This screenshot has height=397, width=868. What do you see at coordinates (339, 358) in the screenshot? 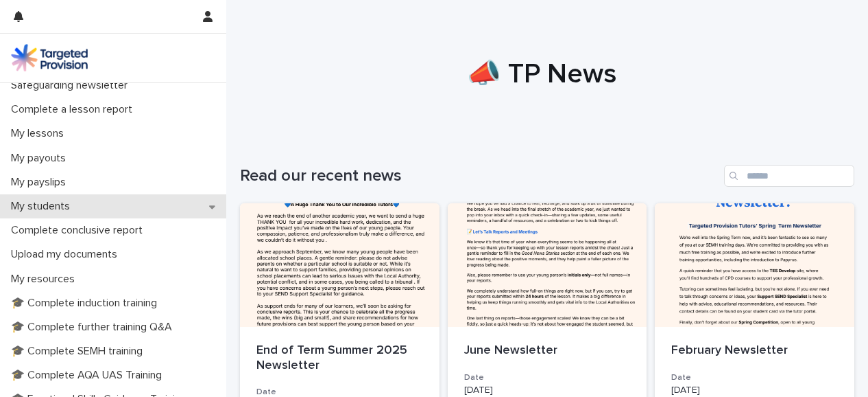
I see `p: End of Term Summer 2025 Newsletter` at bounding box center [339, 358].